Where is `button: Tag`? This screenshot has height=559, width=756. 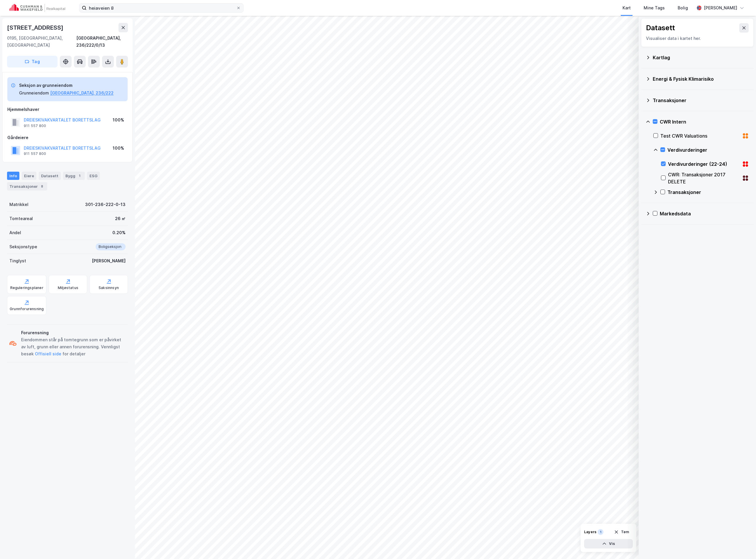 button: Tag is located at coordinates (32, 62).